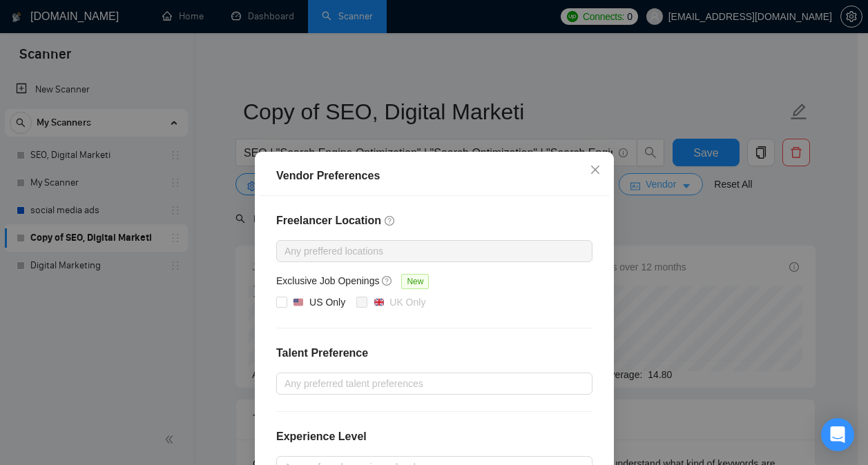 The image size is (868, 465). I want to click on h5: Exclusive Job Openings, so click(328, 281).